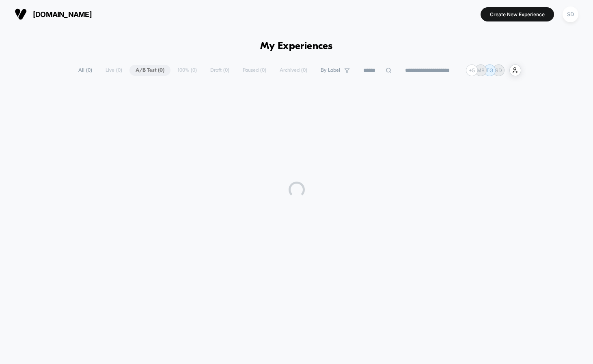 The width and height of the screenshot is (593, 364). I want to click on button: SD, so click(570, 14).